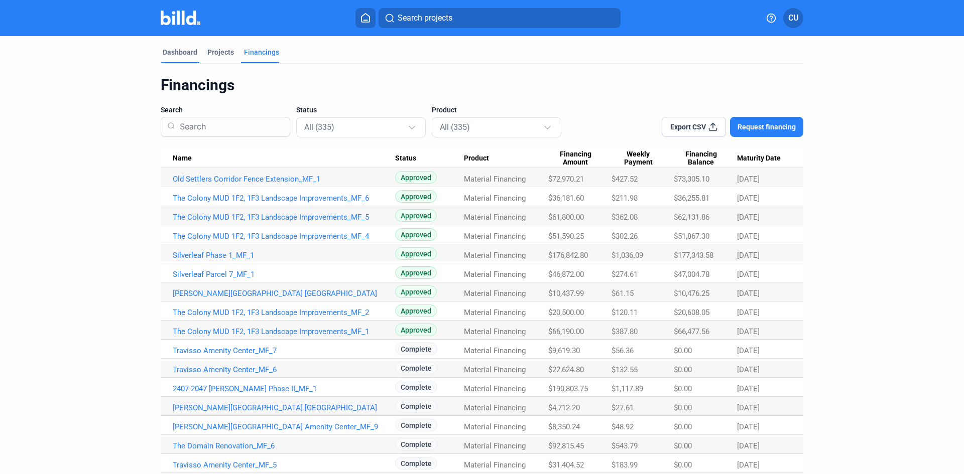 The image size is (964, 474). What do you see at coordinates (694, 127) in the screenshot?
I see `button: Export CSV` at bounding box center [694, 127].